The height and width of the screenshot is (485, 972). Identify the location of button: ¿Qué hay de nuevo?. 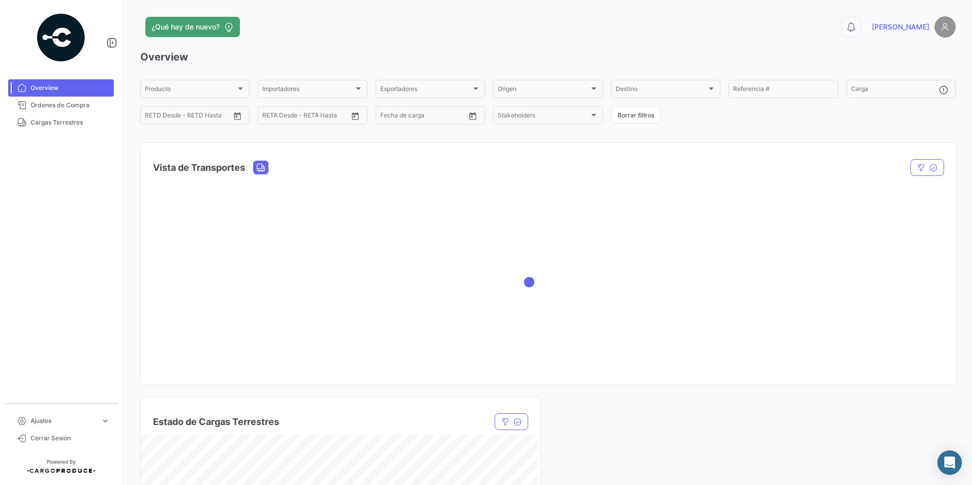
(193, 27).